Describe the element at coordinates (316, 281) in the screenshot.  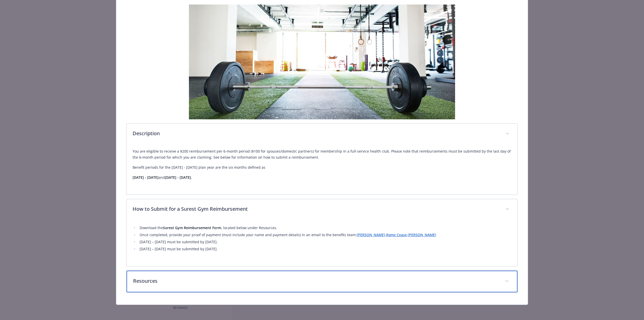
I see `p: Resources` at that location.